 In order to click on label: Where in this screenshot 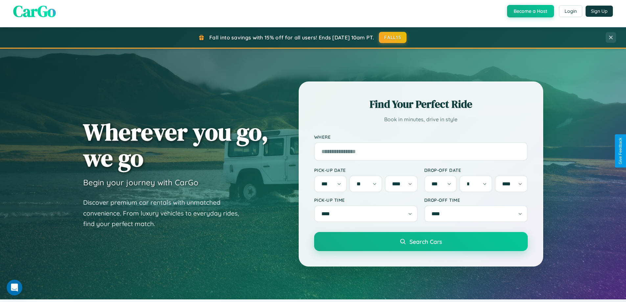, I will do `click(421, 137)`.